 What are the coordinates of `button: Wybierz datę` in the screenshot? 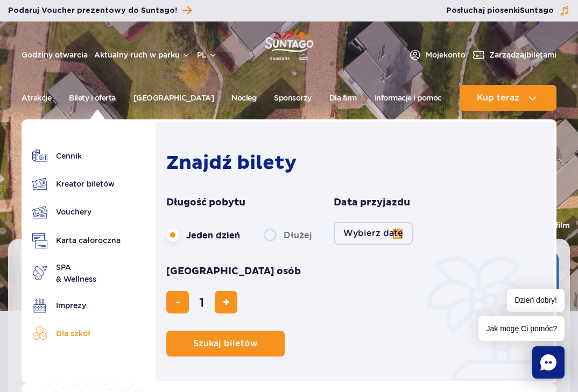 It's located at (373, 233).